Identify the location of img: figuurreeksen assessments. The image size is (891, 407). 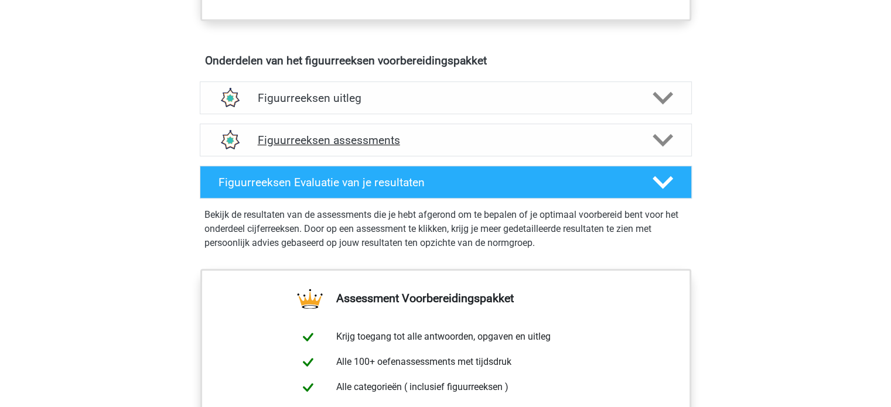
(229, 140).